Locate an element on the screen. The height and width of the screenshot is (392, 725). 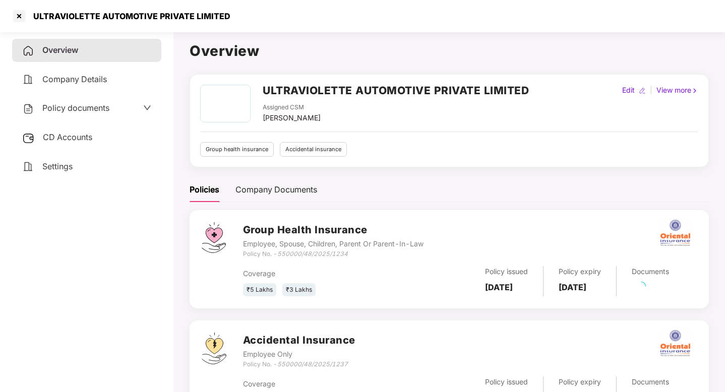
img: editIcon is located at coordinates (643, 91).